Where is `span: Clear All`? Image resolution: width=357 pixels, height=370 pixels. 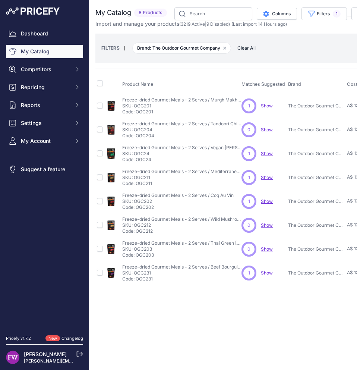 span: Clear All is located at coordinates (247, 48).